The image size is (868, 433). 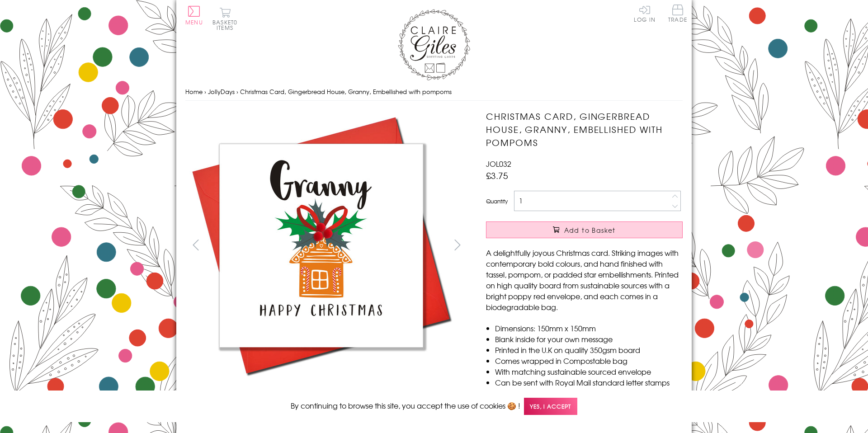 I want to click on button: Basket0 items, so click(x=225, y=19).